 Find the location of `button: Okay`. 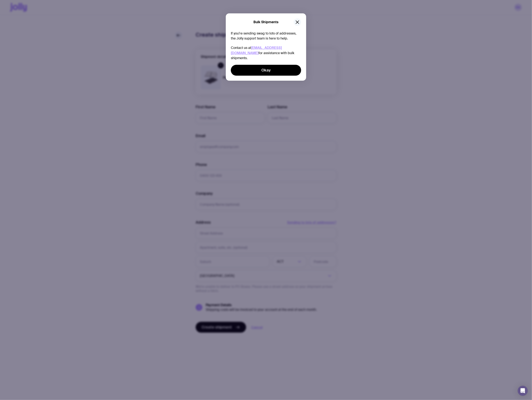

button: Okay is located at coordinates (266, 70).